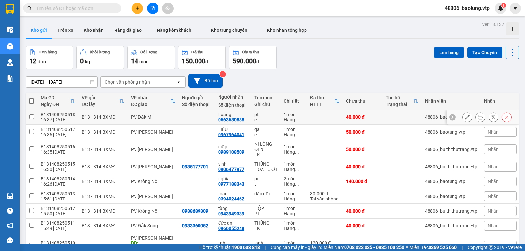 The width and height of the screenshot is (525, 251). I want to click on img: logo-vxr, so click(10, 9).